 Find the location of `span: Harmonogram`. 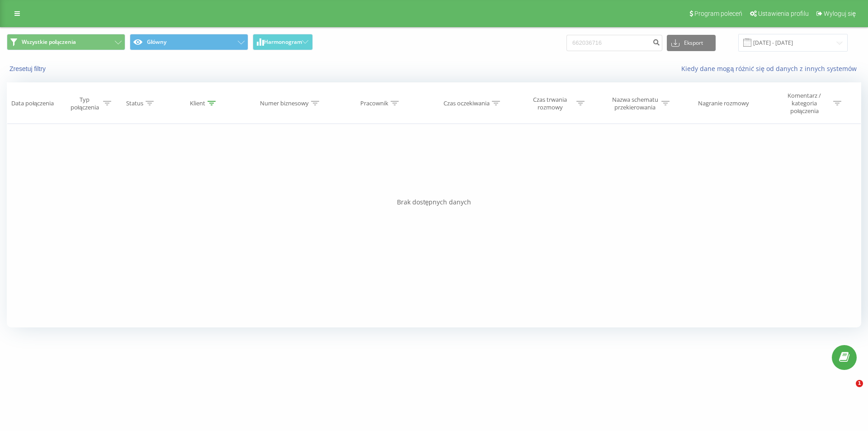

span: Harmonogram is located at coordinates (283, 42).